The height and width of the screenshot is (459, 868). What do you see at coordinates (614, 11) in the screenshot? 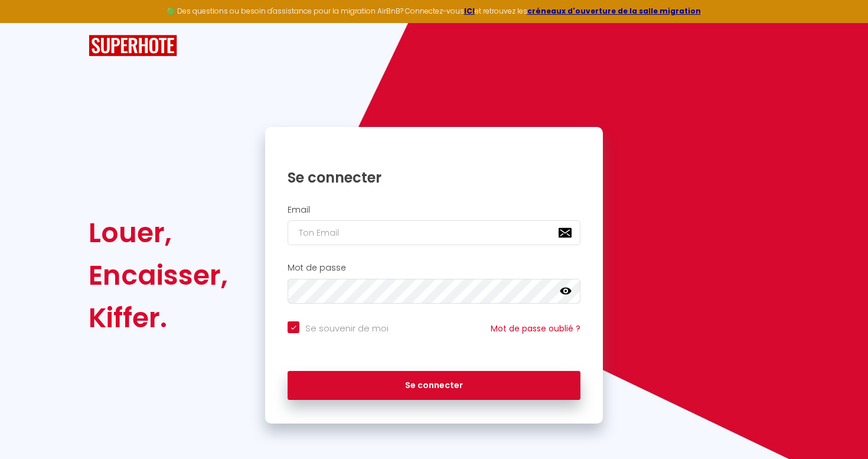
I see `strong: créneaux d'ouverture de la salle migration` at bounding box center [614, 11].